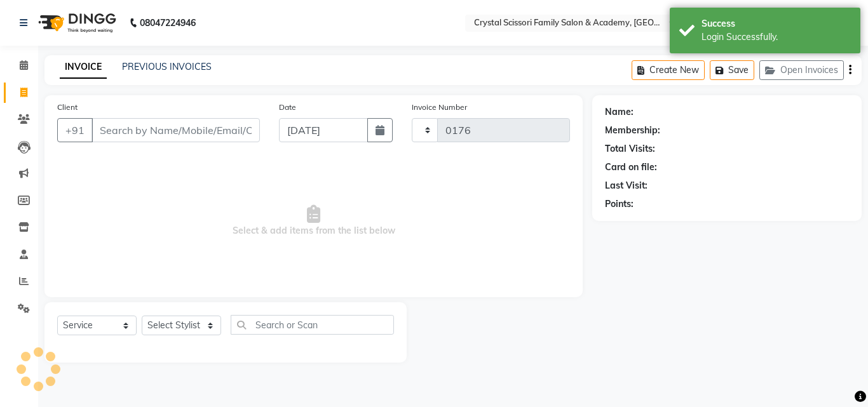  What do you see at coordinates (632, 130) in the screenshot?
I see `div: Membership:` at bounding box center [632, 130].